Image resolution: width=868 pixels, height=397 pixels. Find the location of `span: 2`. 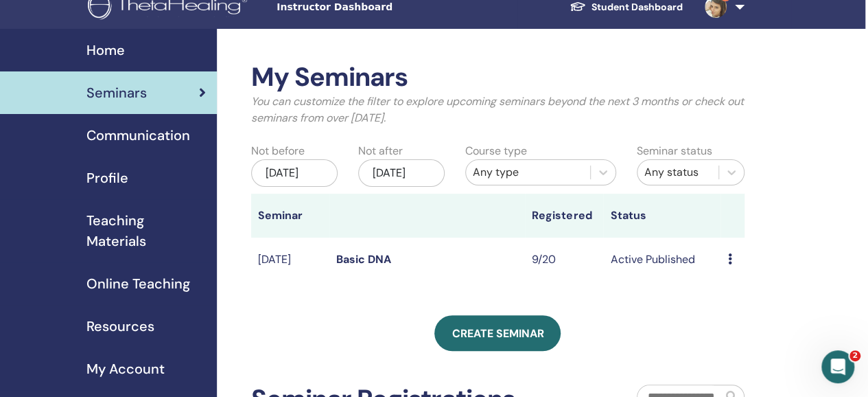

span: 2 is located at coordinates (855, 356).